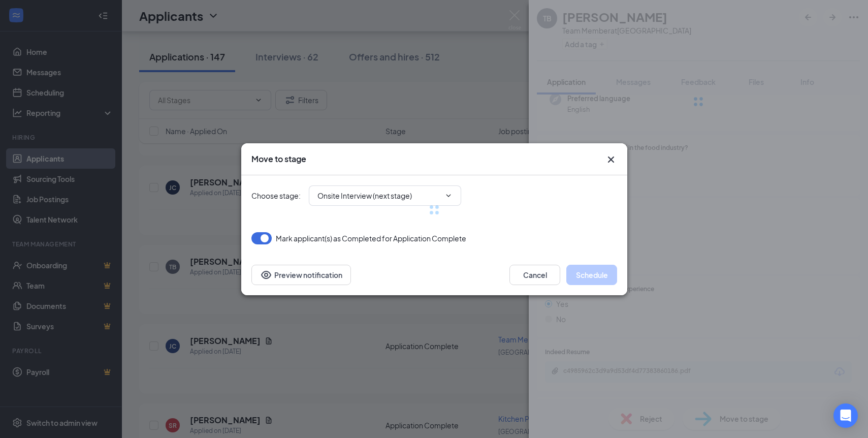  Describe the element at coordinates (611, 159) in the screenshot. I see `button: Close` at that location.